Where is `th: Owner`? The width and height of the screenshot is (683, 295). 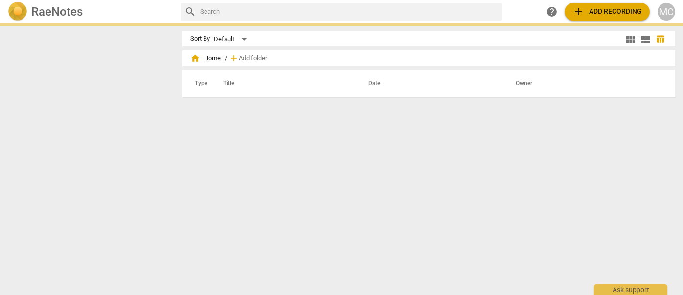 th: Owner is located at coordinates (584, 84).